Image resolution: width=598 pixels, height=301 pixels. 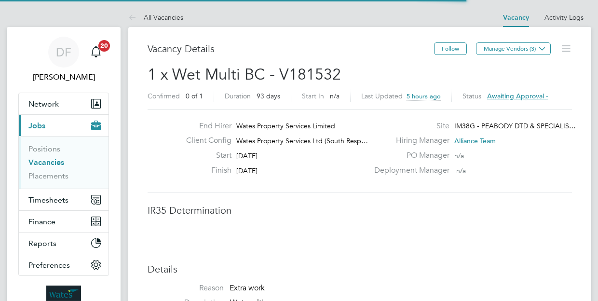 I want to click on span: Timesheets, so click(x=48, y=200).